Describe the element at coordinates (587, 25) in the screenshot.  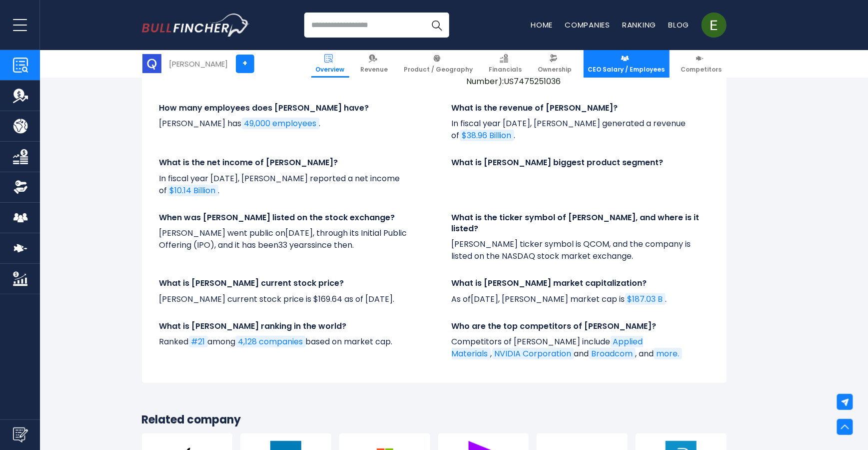
I see `a: Companies` at that location.